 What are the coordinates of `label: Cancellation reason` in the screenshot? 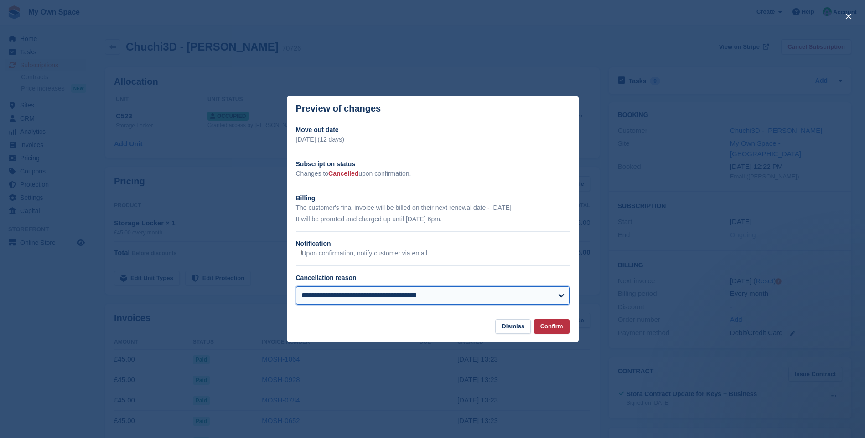 It's located at (326, 278).